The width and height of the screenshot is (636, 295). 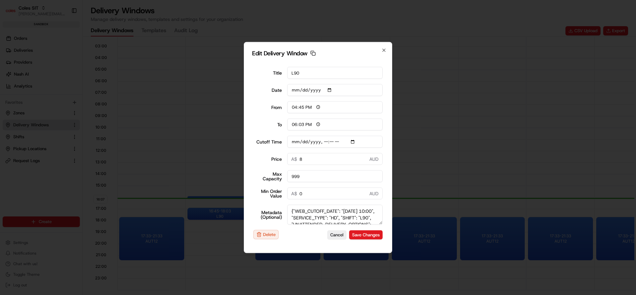 I want to click on label: To, so click(x=268, y=125).